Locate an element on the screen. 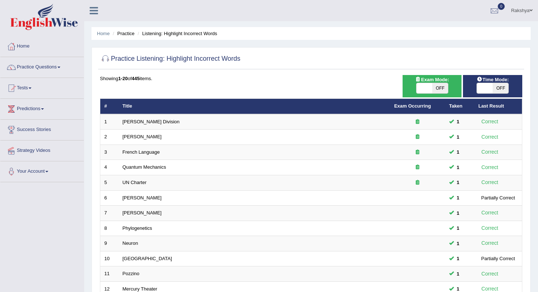 This screenshot has width=538, height=292. li: Listening: Highlight Incorrect Words is located at coordinates (176, 33).